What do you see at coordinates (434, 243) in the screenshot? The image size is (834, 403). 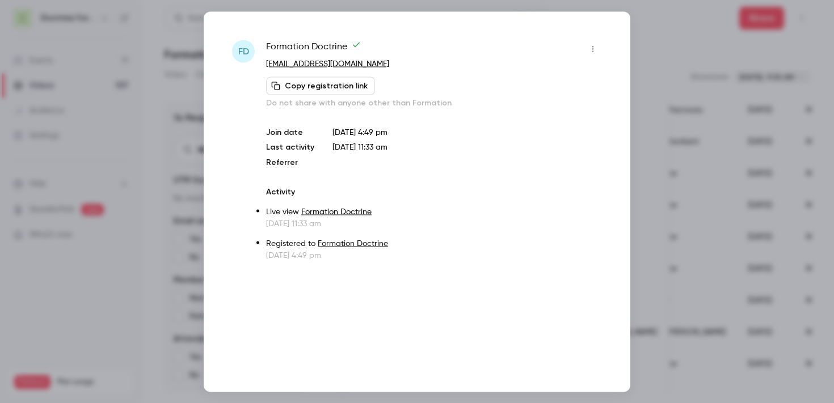 I see `p: Registered to` at bounding box center [434, 243].